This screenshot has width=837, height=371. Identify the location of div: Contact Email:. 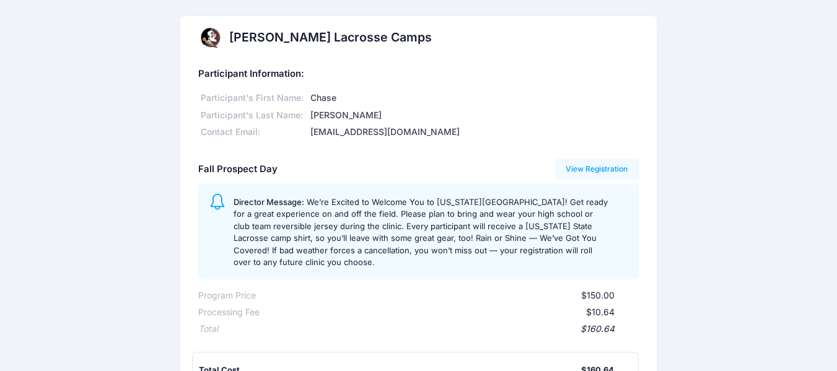
(253, 132).